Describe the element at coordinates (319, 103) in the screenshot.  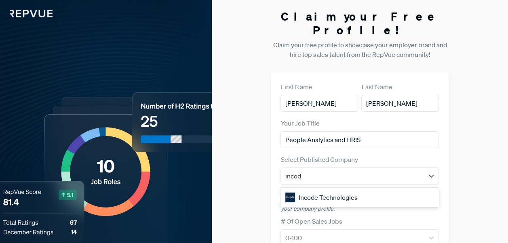
I see `input: First Name` at that location.